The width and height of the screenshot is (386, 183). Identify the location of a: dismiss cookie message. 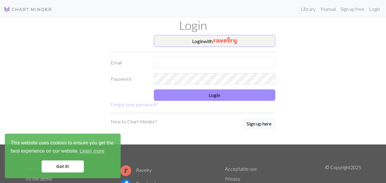
(63, 167).